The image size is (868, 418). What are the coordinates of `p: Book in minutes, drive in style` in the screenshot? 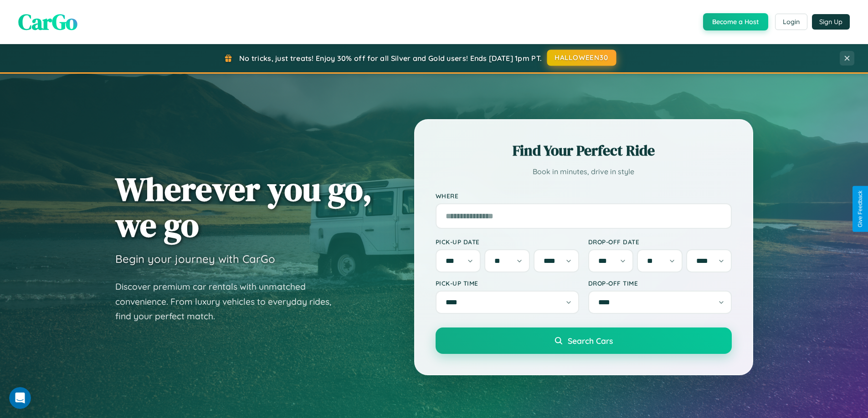 It's located at (584, 171).